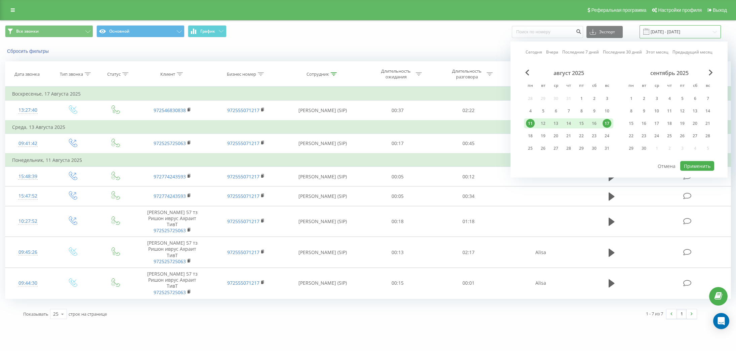 The image size is (736, 351). Describe the element at coordinates (530, 123) in the screenshot. I see `div: пн 11 авг. 2025 г.` at that location.